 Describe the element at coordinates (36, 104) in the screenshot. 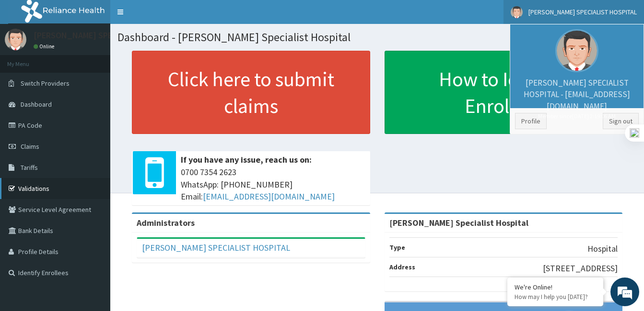

I see `span: Dashboard` at that location.